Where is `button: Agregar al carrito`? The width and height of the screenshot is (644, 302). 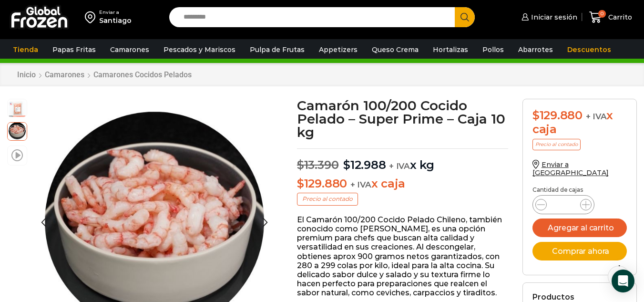 button: Agregar al carrito is located at coordinates (579, 227).